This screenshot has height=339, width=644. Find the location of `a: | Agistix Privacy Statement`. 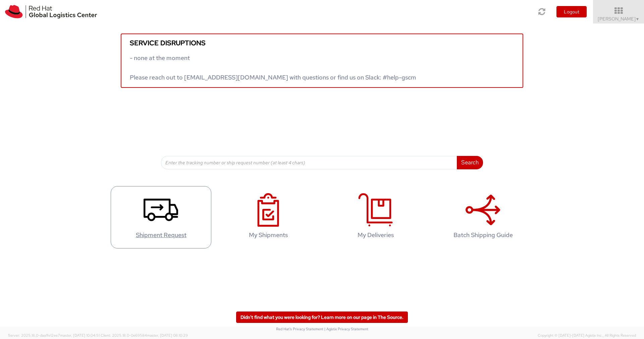

a: | Agistix Privacy Statement is located at coordinates (346, 329).